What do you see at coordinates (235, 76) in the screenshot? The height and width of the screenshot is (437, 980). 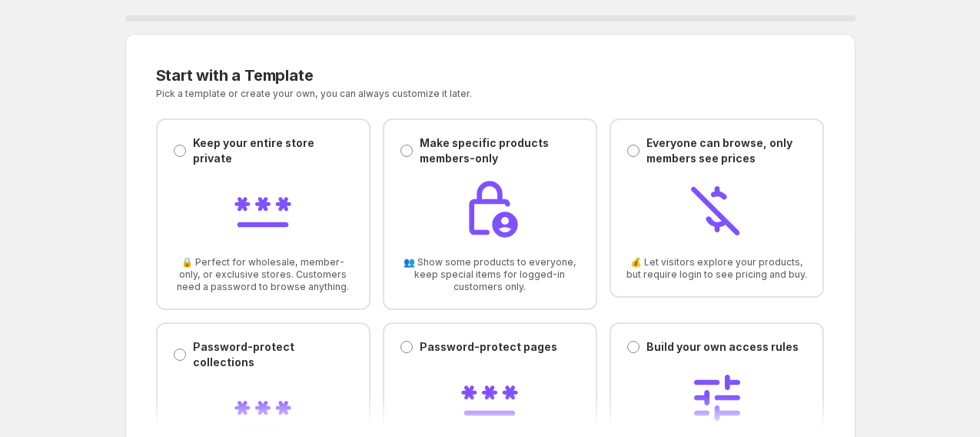 I see `span: Start with a Template` at bounding box center [235, 76].